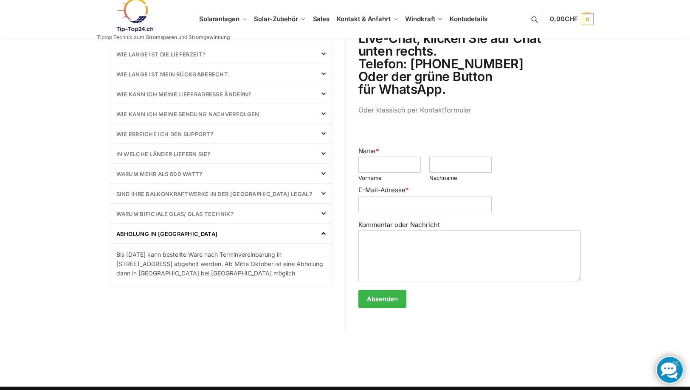 The image size is (690, 390). Describe the element at coordinates (161, 54) in the screenshot. I see `a: Wie lange ist die Lieferzeit?` at that location.